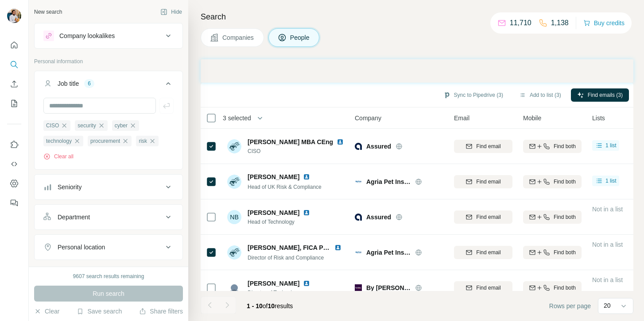 The width and height of the screenshot is (644, 321). I want to click on h4: Search, so click(417, 17).